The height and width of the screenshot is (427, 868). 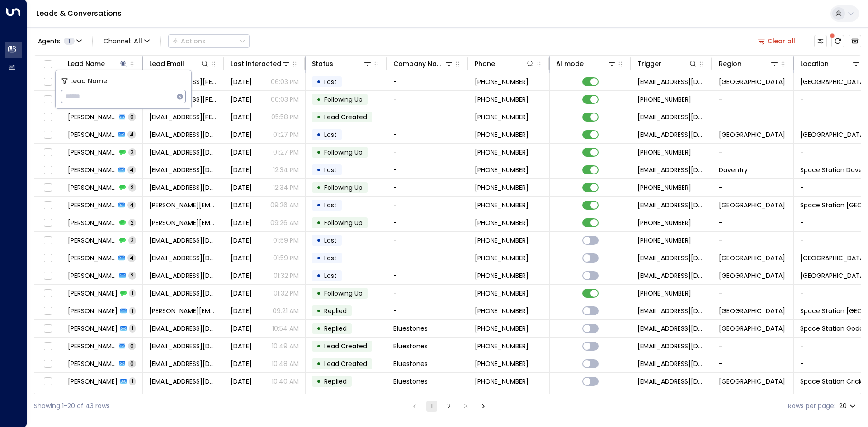 What do you see at coordinates (179, 64) in the screenshot?
I see `div: Lead Email` at bounding box center [179, 64].